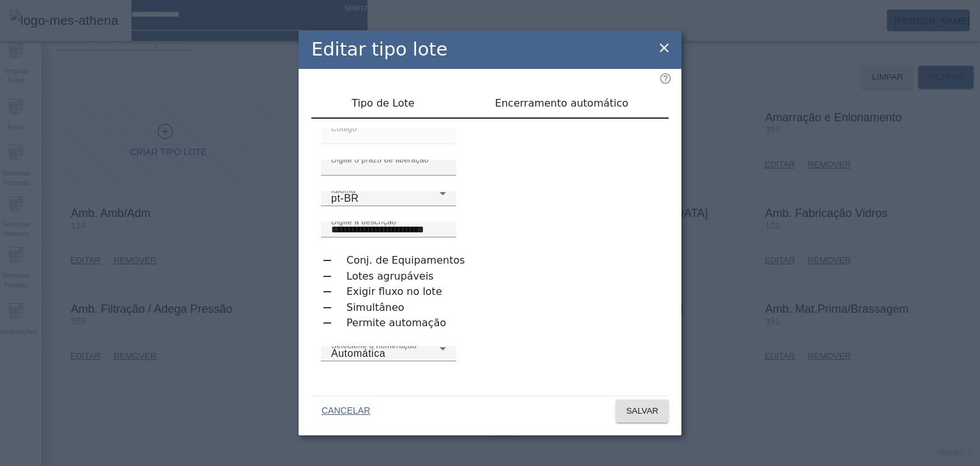 The height and width of the screenshot is (466, 980). I want to click on mat-label: Digite o prazo de liberação, so click(380, 159).